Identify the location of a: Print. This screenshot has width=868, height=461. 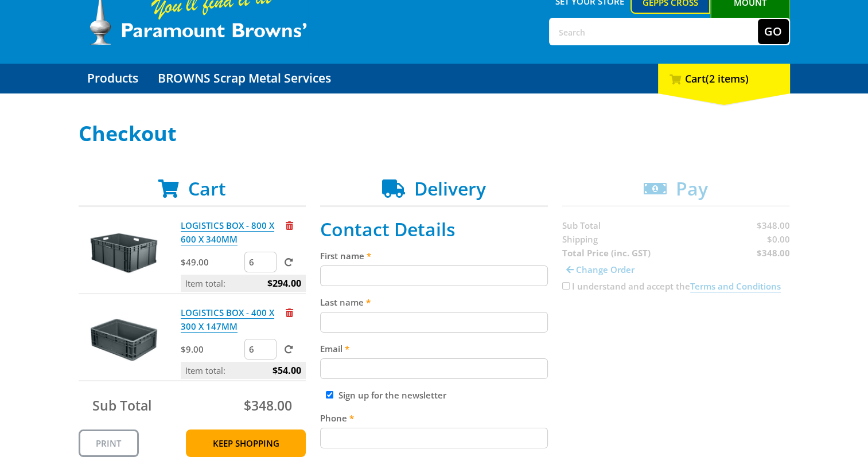
(108, 444).